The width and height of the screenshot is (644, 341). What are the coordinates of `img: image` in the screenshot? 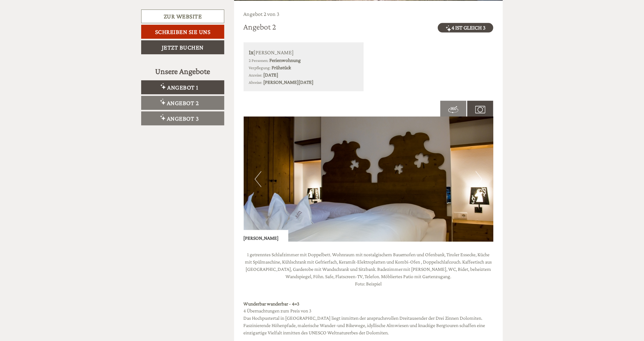 It's located at (368, 179).